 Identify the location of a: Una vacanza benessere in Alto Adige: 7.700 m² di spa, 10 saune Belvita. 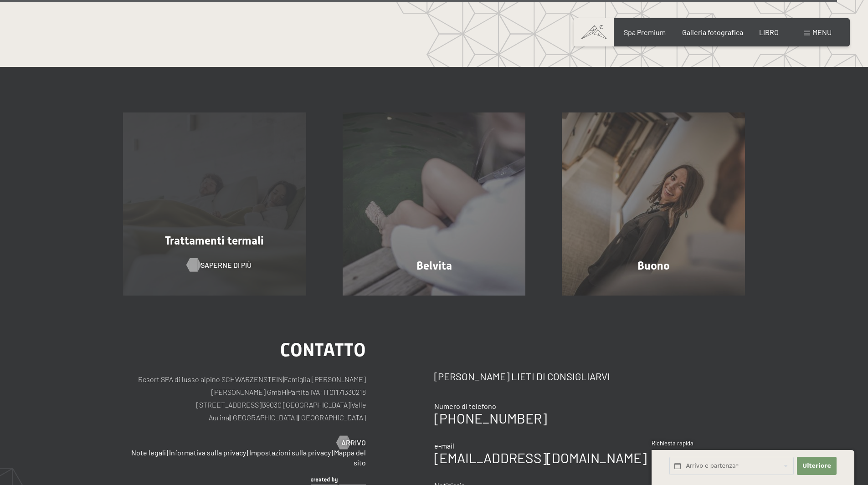
(434, 204).